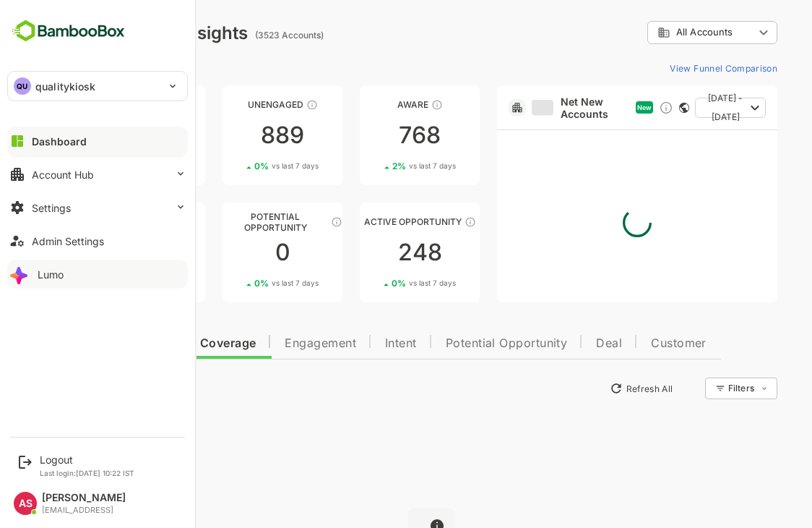 The height and width of the screenshot is (528, 812). Describe the element at coordinates (231, 135) in the screenshot. I see `div: 889` at that location.